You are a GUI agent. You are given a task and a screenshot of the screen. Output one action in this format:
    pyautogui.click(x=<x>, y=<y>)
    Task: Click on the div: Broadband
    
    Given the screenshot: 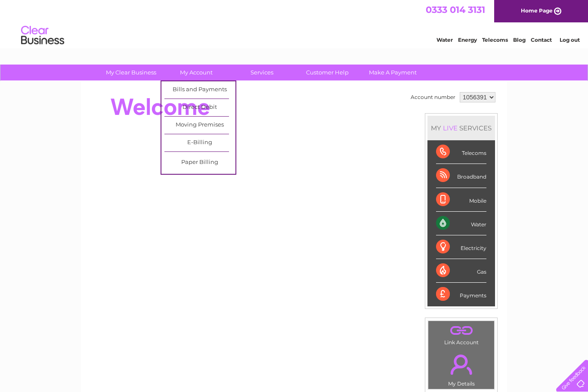 What is the action you would take?
    pyautogui.click(x=461, y=175)
    